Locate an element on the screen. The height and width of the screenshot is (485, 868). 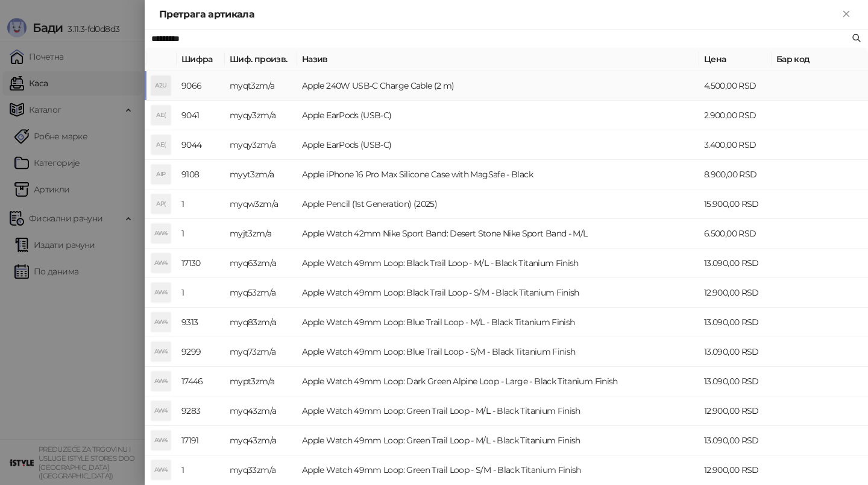
td: 9041 is located at coordinates (201, 115).